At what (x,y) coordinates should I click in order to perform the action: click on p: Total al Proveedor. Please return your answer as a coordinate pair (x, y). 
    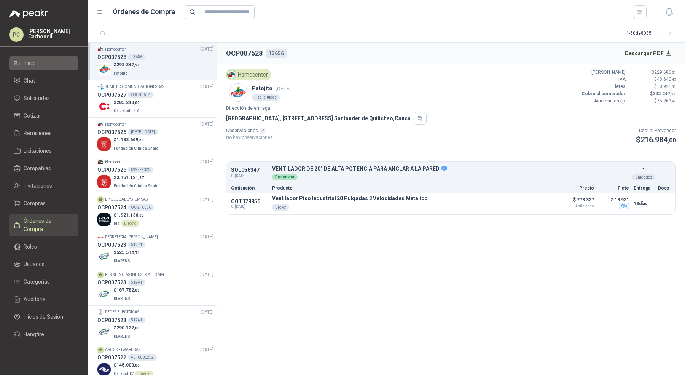
    Looking at the image, I should click on (656, 131).